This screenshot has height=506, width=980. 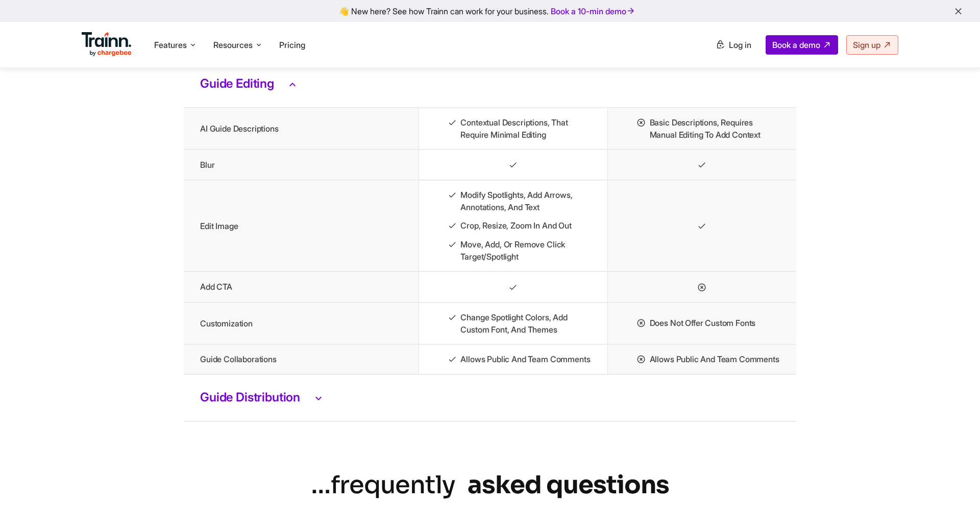 What do you see at coordinates (872, 45) in the screenshot?
I see `a: Sign up` at bounding box center [872, 45].